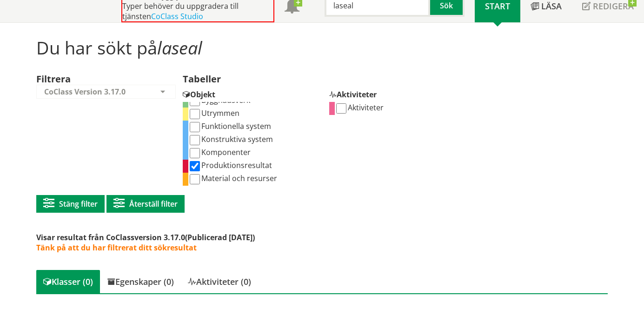 Image resolution: width=644 pixels, height=310 pixels. Describe the element at coordinates (252, 93) in the screenshot. I see `div: Objekt` at that location.